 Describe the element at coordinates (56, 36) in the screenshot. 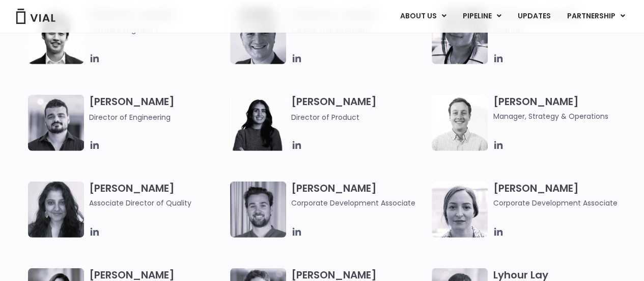

I see `img: Jason Zhang` at that location.